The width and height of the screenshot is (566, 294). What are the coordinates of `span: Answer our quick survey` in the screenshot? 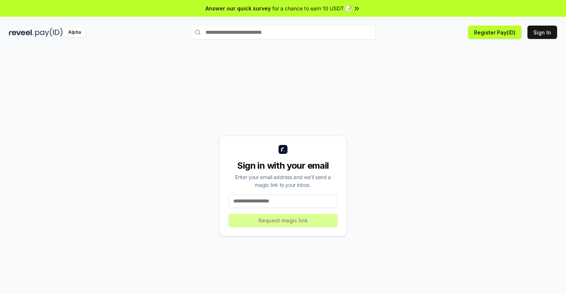 It's located at (238, 8).